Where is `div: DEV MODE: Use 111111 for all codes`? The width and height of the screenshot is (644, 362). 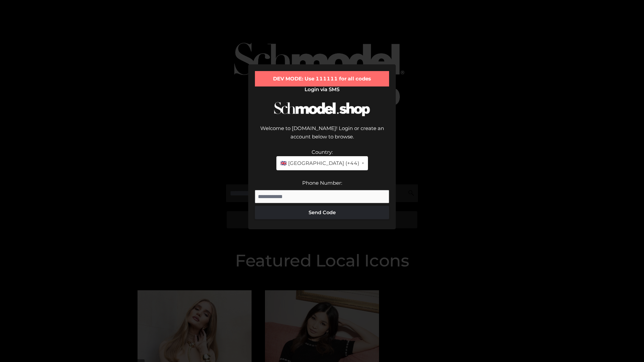 div: DEV MODE: Use 111111 for all codes is located at coordinates (322, 79).